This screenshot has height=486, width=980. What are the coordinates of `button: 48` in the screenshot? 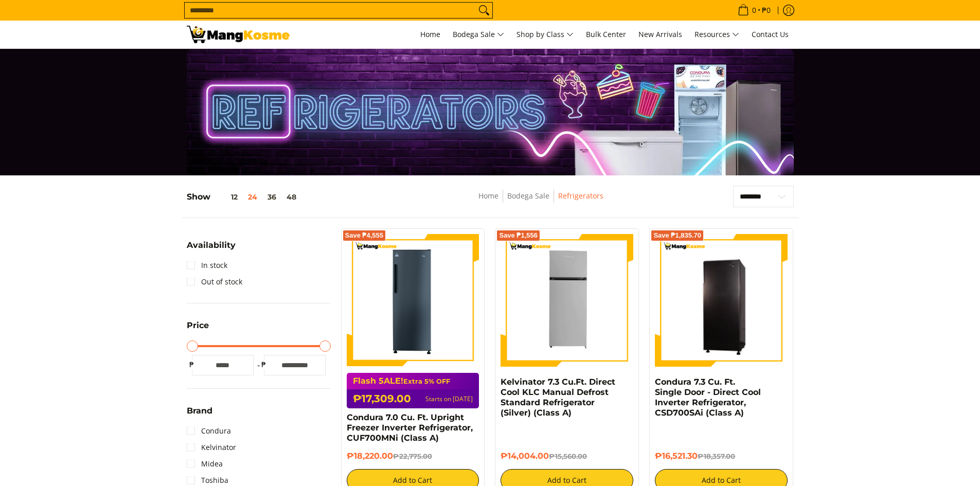 It's located at (291, 197).